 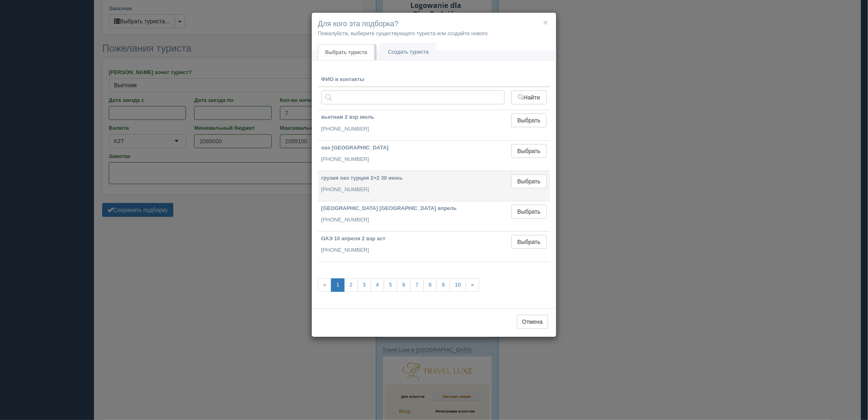 I want to click on a: 2, so click(x=350, y=284).